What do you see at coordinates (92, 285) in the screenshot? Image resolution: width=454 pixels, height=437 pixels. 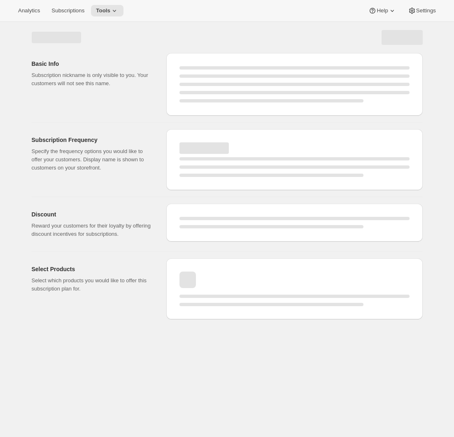 I see `p: Select which products you would like to offer this subscription plan for.` at bounding box center [92, 285].